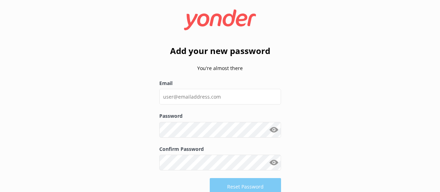 Image resolution: width=440 pixels, height=192 pixels. I want to click on input: user@emailaddress.com, so click(220, 96).